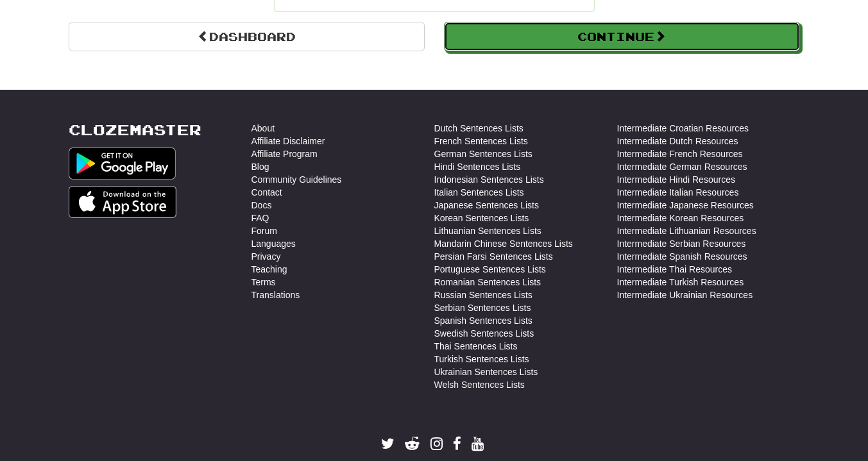 This screenshot has height=461, width=868. What do you see at coordinates (493, 256) in the screenshot?
I see `a: Persian Farsi Sentences Lists` at bounding box center [493, 256].